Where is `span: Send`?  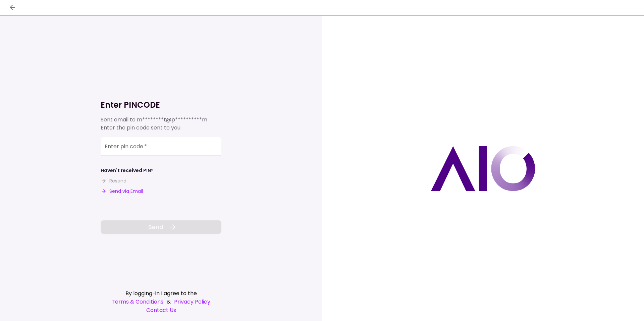 span: Send is located at coordinates (156, 227).